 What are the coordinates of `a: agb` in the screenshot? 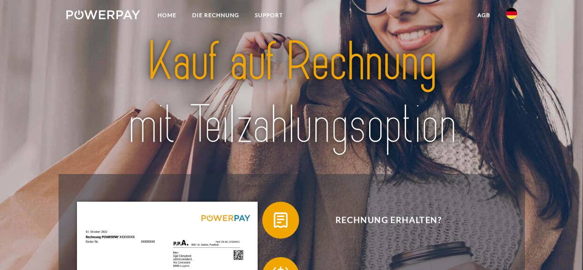 It's located at (484, 15).